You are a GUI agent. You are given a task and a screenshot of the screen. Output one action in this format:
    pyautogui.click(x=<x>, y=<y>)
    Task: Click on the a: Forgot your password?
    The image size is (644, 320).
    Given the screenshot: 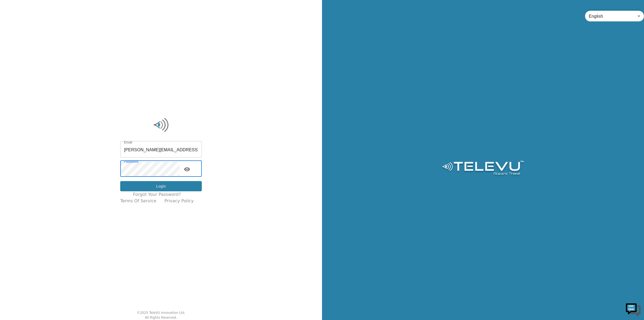 What is the action you would take?
    pyautogui.click(x=157, y=195)
    